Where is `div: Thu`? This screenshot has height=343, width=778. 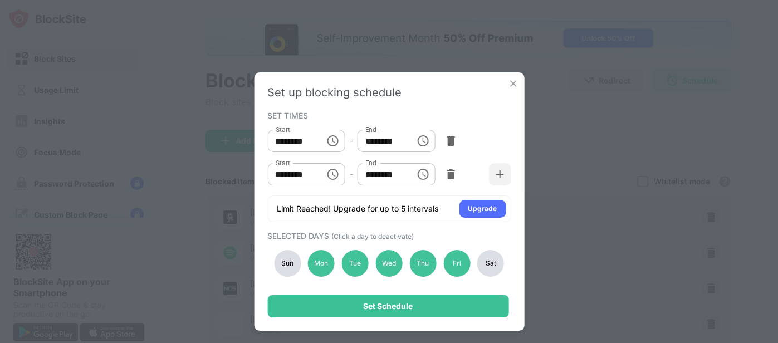 div: Thu is located at coordinates (423, 263).